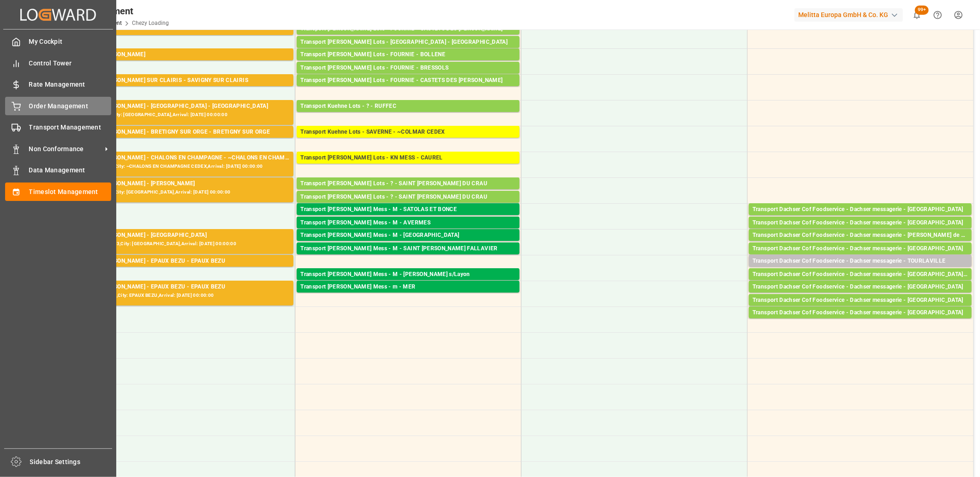 The image size is (980, 477). I want to click on button: Melitta Europa GmbH & Co. KG, so click(851, 15).